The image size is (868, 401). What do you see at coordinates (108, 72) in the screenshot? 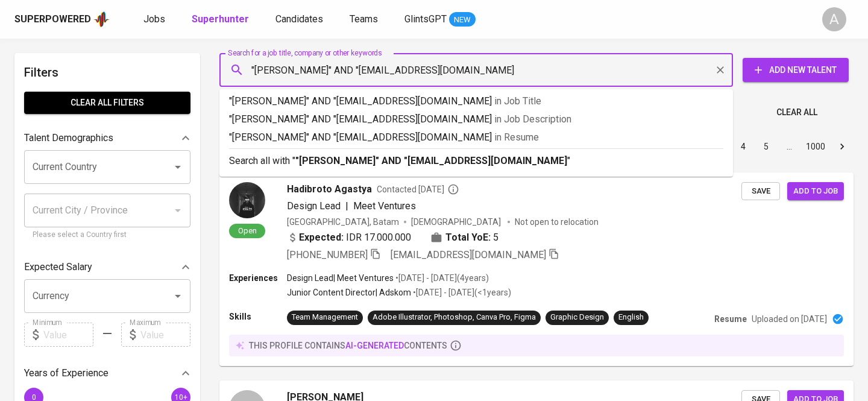
I see `h6: Filters` at bounding box center [108, 72].